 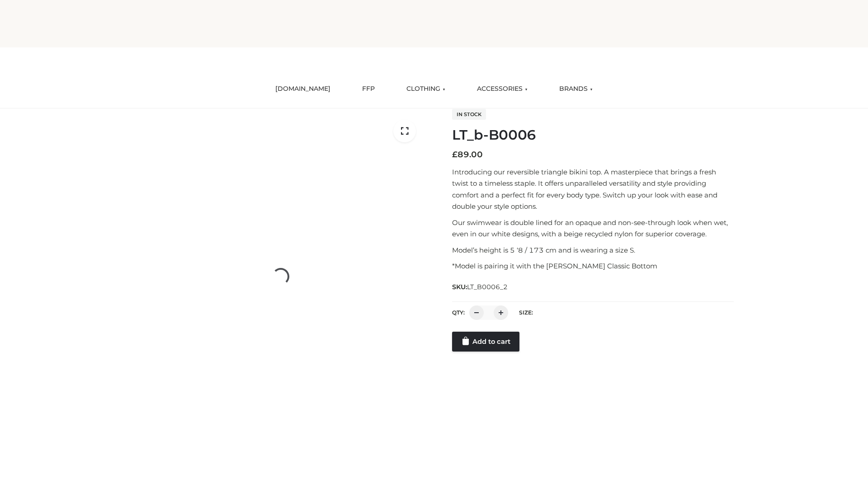 What do you see at coordinates (485, 342) in the screenshot?
I see `a: Add to cart` at bounding box center [485, 342].